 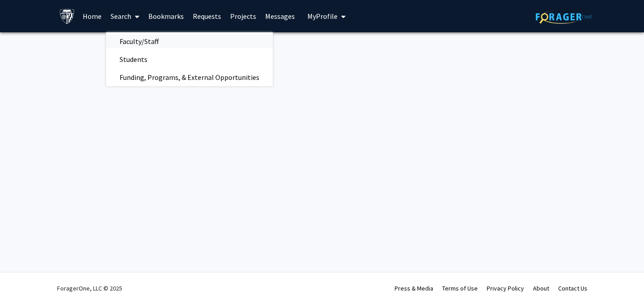 What do you see at coordinates (573, 289) in the screenshot?
I see `a: Contact Us` at bounding box center [573, 289].